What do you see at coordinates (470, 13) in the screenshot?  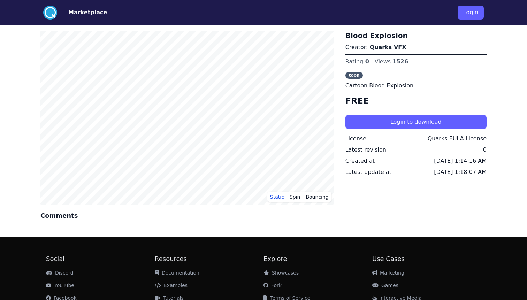 I see `button: Login` at bounding box center [470, 13].